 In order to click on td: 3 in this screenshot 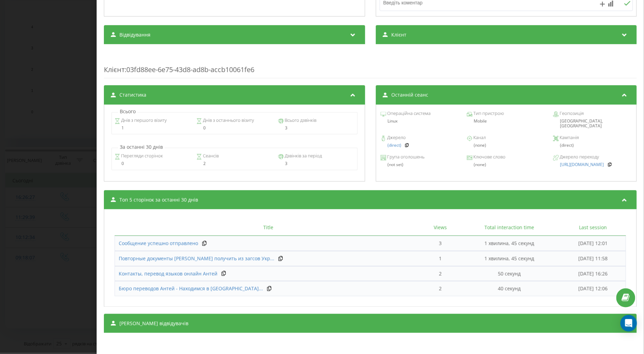, I will do `click(441, 244)`.